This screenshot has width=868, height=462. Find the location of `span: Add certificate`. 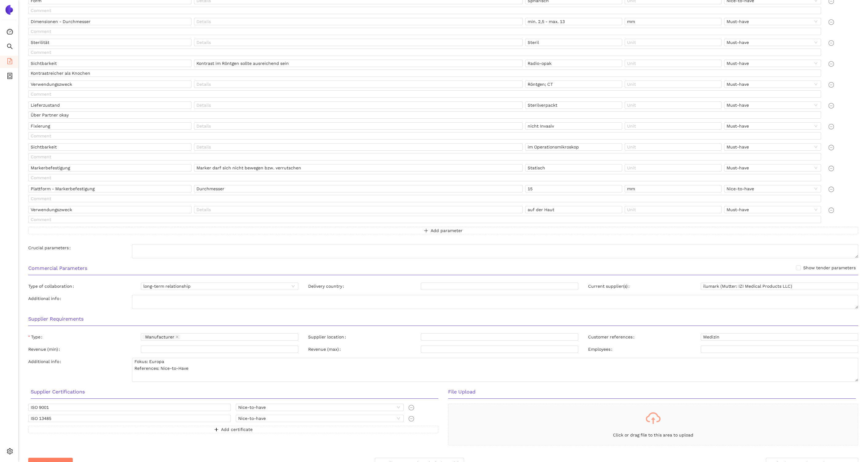

span: Add certificate is located at coordinates (237, 429).